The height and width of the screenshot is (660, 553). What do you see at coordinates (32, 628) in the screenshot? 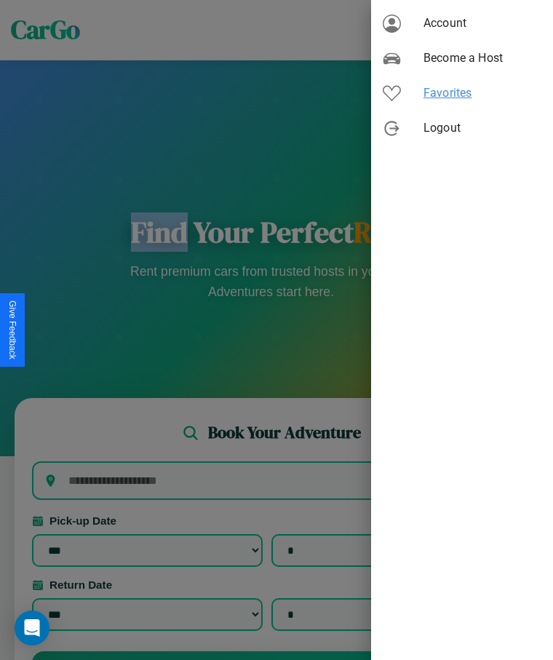
I see `div: Open Intercom Messenger` at bounding box center [32, 628].